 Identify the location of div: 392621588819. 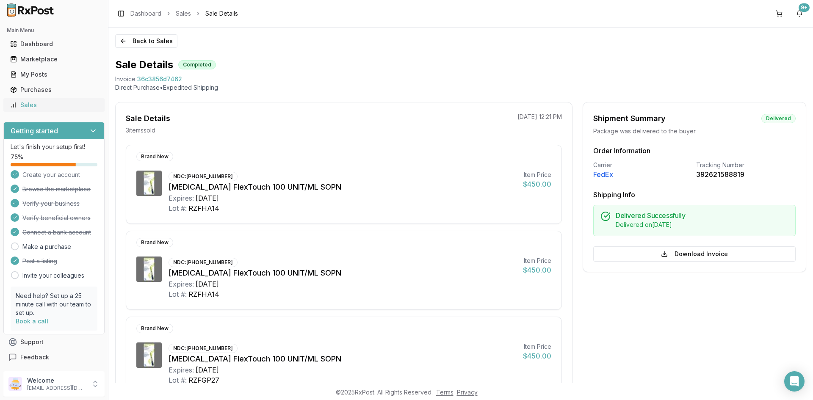
(745, 174).